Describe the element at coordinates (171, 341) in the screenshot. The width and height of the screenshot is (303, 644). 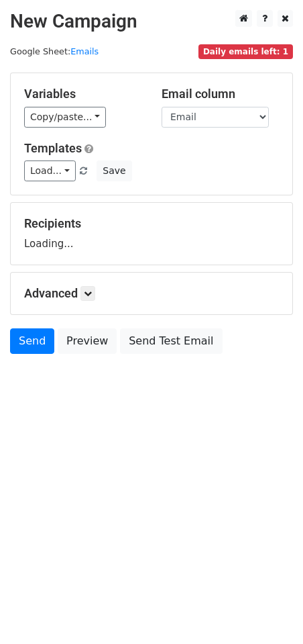
I see `a: Send Test Email` at that location.